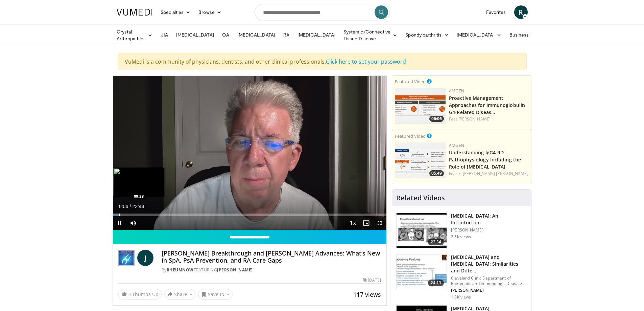 This screenshot has height=311, width=644. I want to click on button: Pause, so click(120, 223).